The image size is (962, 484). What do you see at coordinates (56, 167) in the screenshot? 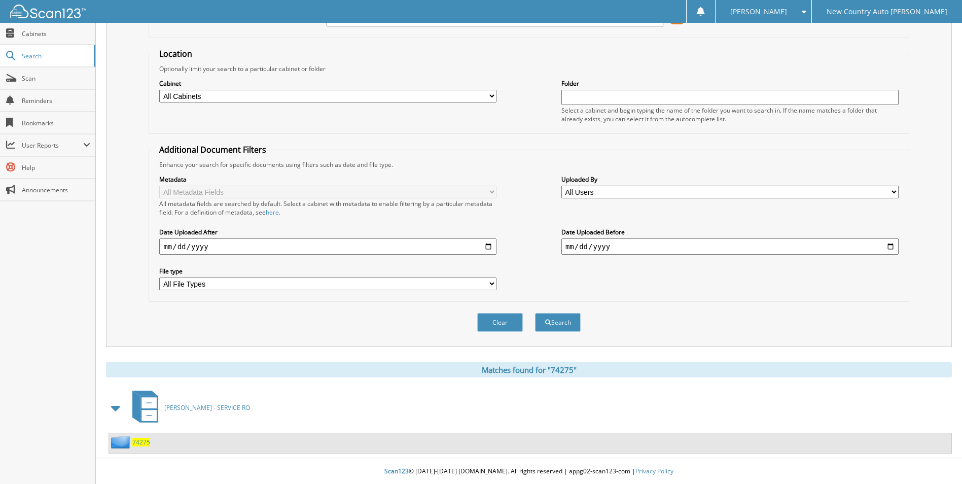
I see `span: Help` at bounding box center [56, 167].